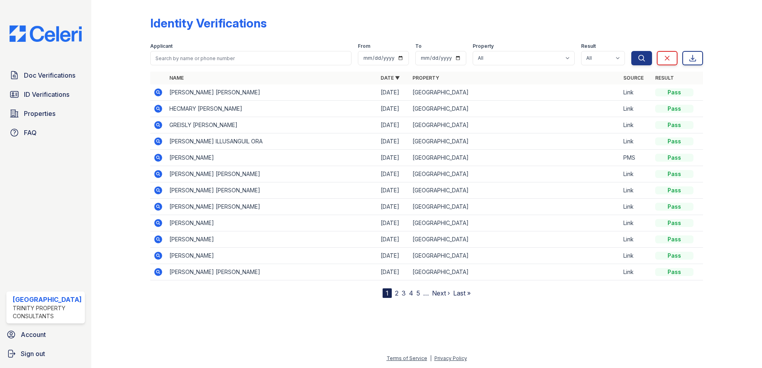 Image resolution: width=762 pixels, height=368 pixels. What do you see at coordinates (636, 158) in the screenshot?
I see `td: PMS` at bounding box center [636, 158].